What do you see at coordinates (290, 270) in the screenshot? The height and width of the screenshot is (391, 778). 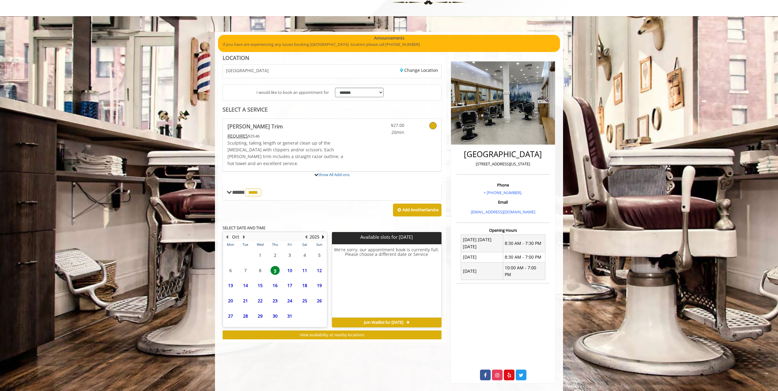 I see `td: Select day10` at bounding box center [290, 270].